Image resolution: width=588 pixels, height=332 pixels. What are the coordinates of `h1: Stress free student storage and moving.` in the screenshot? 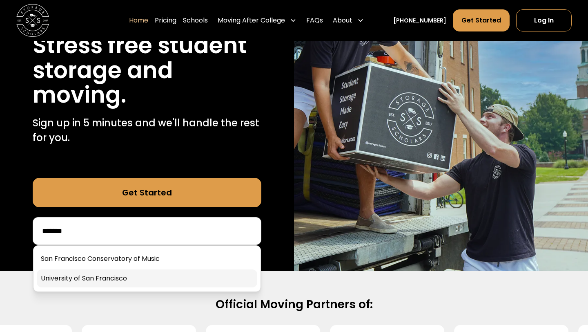 It's located at (147, 70).